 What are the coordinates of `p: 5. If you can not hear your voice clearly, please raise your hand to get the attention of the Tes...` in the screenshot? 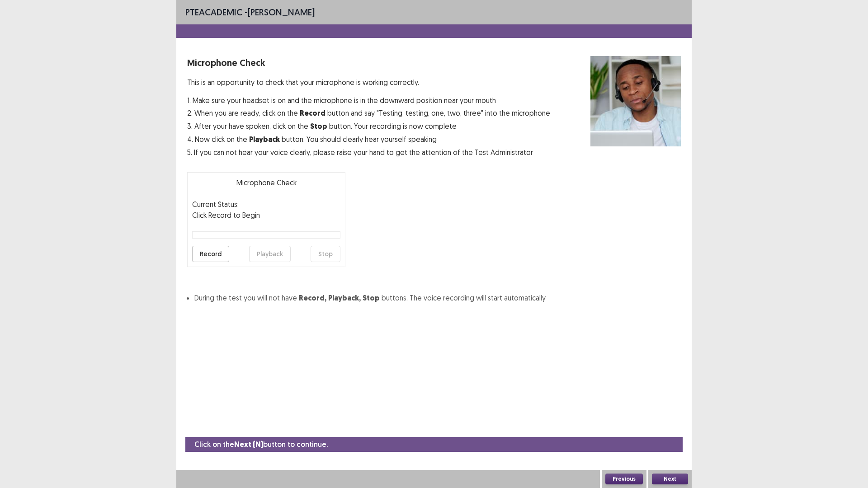 It's located at (368, 152).